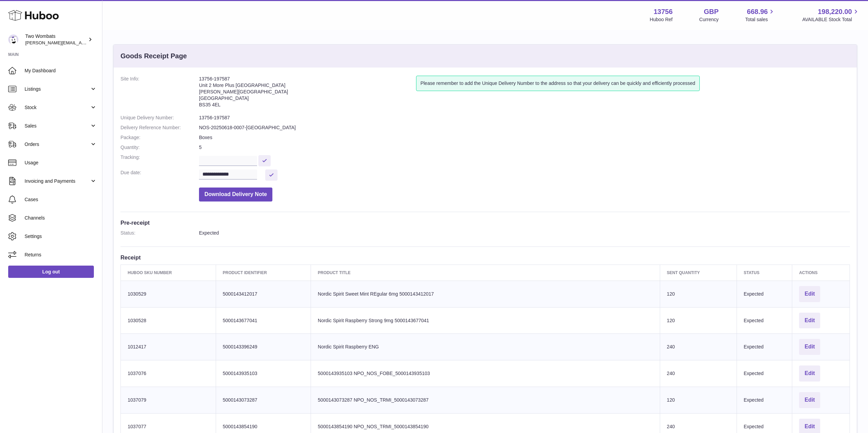 Image resolution: width=868 pixels, height=433 pixels. Describe the element at coordinates (821, 273) in the screenshot. I see `th: Actions` at that location.